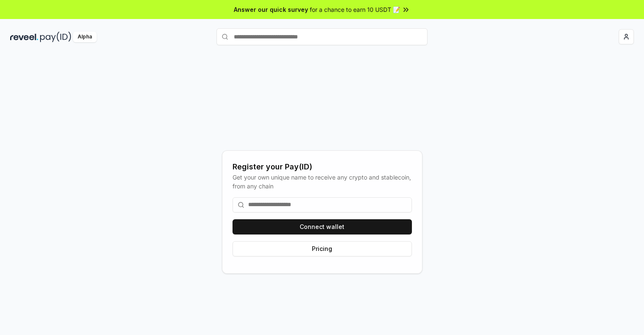 The width and height of the screenshot is (644, 335). What do you see at coordinates (56, 37) in the screenshot?
I see `img: pay_id` at bounding box center [56, 37].